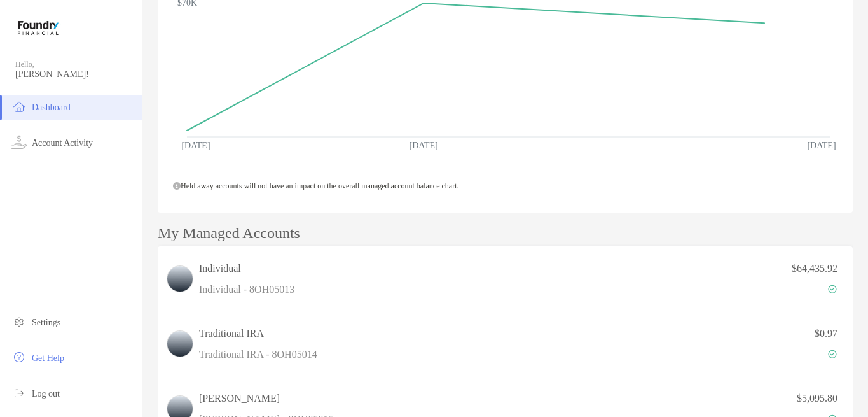 The height and width of the screenshot is (417, 868). What do you see at coordinates (46, 322) in the screenshot?
I see `span: Settings` at bounding box center [46, 322].